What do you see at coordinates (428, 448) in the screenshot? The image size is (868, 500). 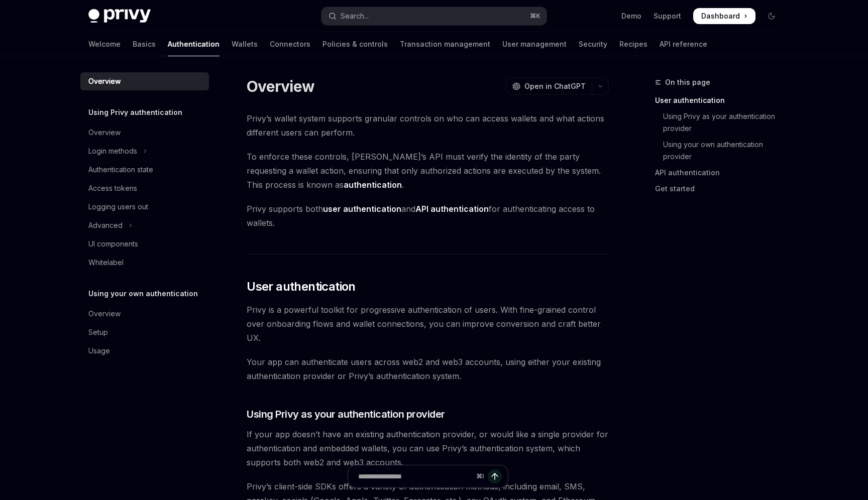 I see `span: If your app doesn’t have an existing authentication provider, or would like a single provider for...` at bounding box center [428, 448].